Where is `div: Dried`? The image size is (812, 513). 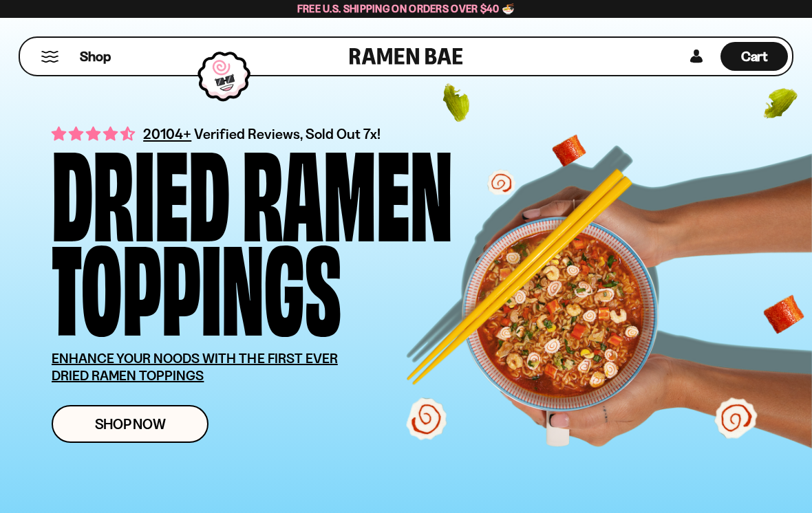
div: Dried is located at coordinates (140, 188).